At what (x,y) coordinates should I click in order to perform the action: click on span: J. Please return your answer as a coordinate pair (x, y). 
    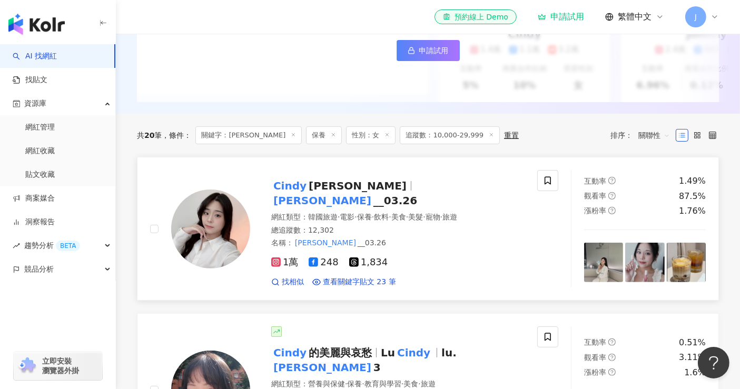
    Looking at the image, I should click on (696, 17).